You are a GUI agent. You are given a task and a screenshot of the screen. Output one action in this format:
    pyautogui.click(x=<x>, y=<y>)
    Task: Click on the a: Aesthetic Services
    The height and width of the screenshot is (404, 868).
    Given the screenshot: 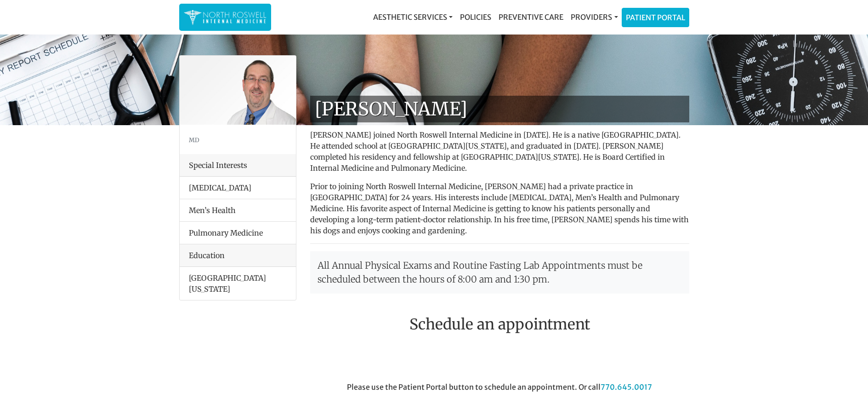 What is the action you would take?
    pyautogui.click(x=413, y=17)
    